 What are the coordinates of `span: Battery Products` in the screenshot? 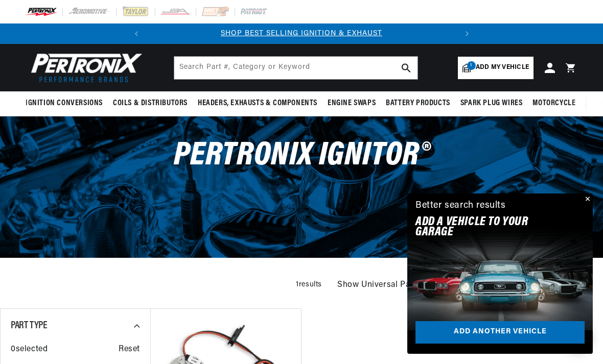 It's located at (418, 103).